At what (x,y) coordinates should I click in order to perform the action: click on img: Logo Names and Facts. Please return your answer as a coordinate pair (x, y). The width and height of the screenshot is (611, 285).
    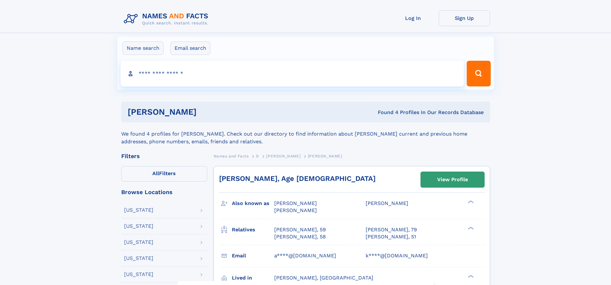
    Looking at the image, I should click on (168, 19).